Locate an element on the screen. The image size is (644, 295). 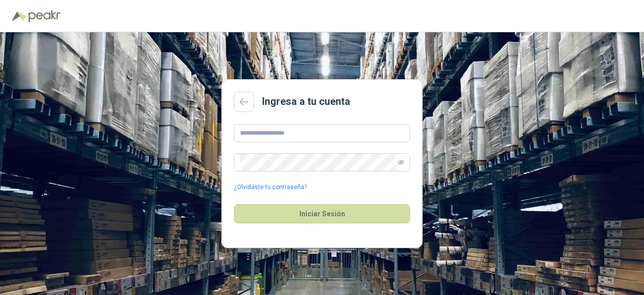
span: eye-invisible is located at coordinates (401, 162).